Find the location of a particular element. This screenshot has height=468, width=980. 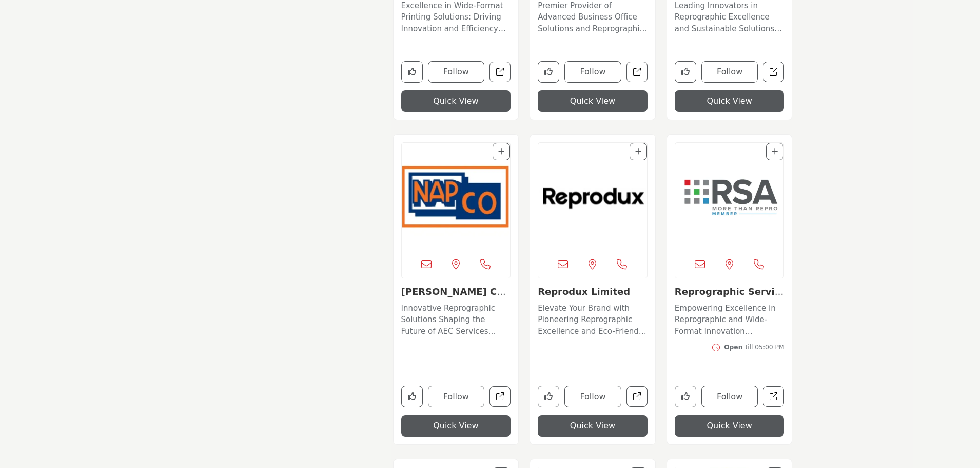

p: Elevate Your Brand with Pioneering Reprographic Excellence and Eco-Friendly Innovations For over ... is located at coordinates (593, 320).